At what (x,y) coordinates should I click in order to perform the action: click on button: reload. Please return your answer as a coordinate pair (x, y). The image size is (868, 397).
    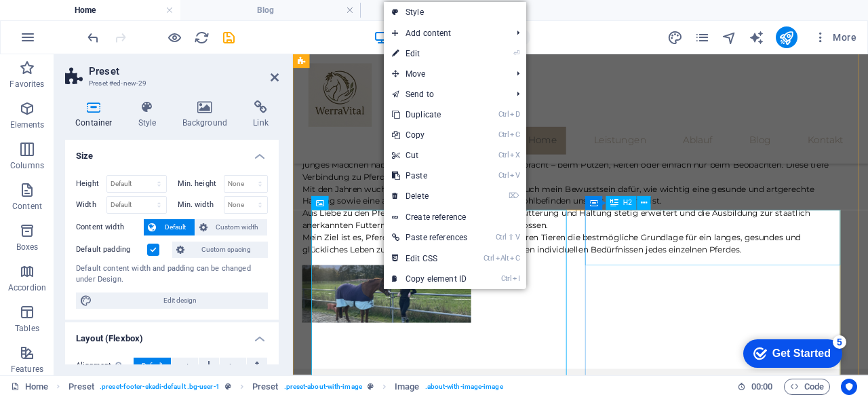
    Looking at the image, I should click on (201, 37).